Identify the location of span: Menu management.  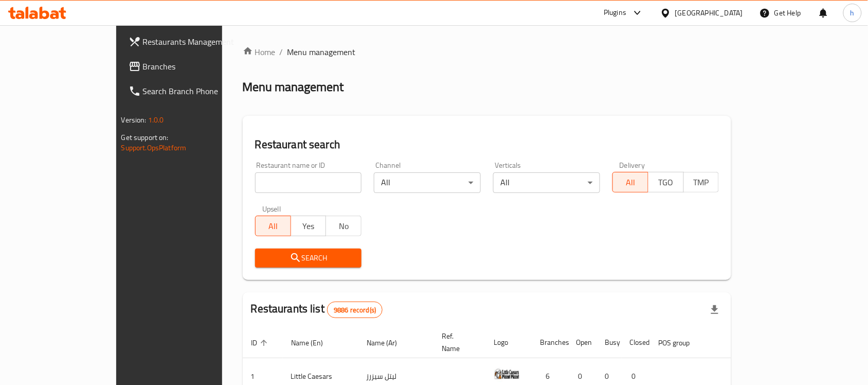
(322, 52).